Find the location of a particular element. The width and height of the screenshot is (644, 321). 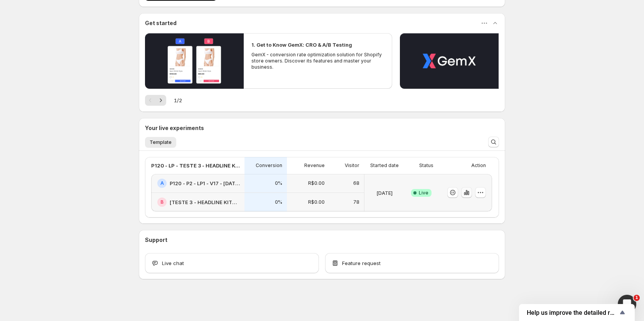

button: Next is located at coordinates (161, 101).